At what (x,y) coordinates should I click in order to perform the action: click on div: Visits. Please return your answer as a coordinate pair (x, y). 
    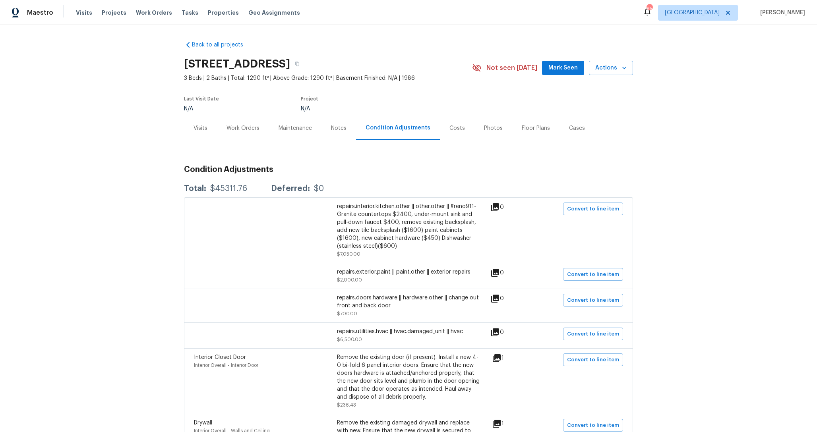
    Looking at the image, I should click on (200, 128).